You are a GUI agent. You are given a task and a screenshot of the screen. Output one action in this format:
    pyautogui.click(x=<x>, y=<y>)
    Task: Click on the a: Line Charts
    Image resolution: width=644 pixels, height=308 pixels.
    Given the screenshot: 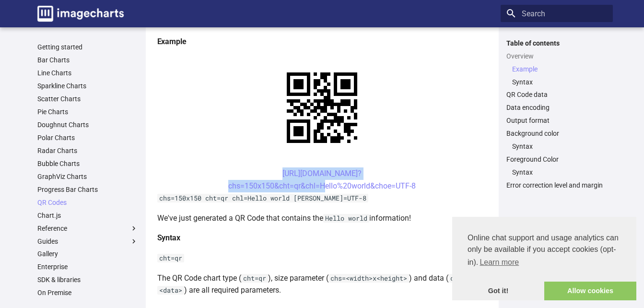 What is the action you would take?
    pyautogui.click(x=88, y=73)
    